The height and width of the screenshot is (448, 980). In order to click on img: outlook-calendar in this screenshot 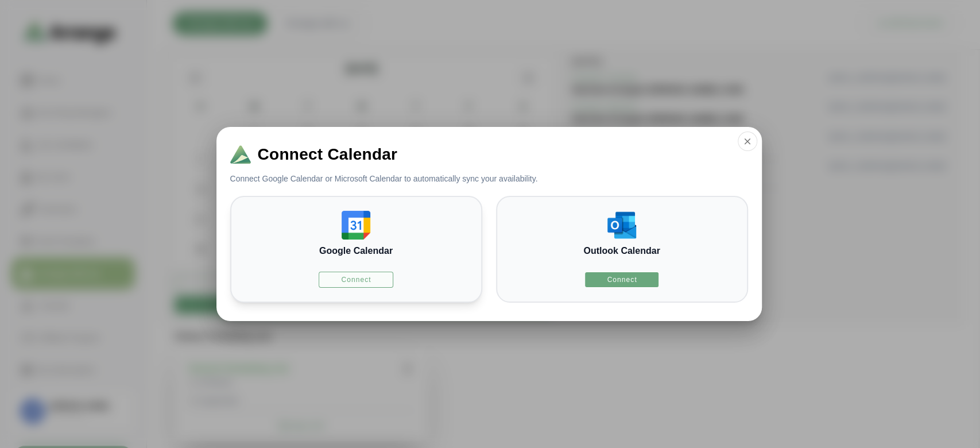, I will do `click(622, 225)`.